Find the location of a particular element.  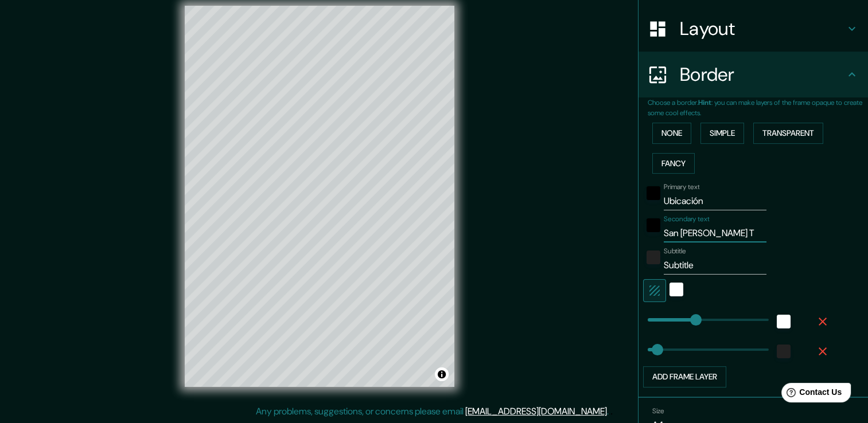

p: Choose a border. : you can make layers of the frame opaque to create some cool effects. is located at coordinates (758, 108).